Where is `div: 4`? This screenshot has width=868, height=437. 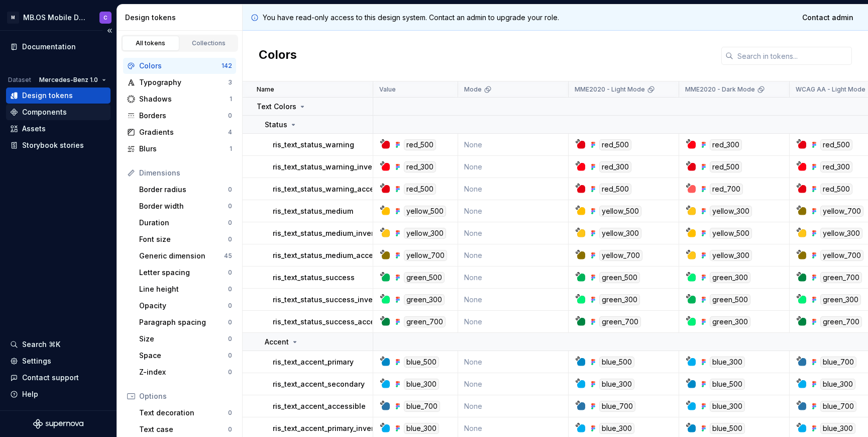 div: 4 is located at coordinates (230, 132).